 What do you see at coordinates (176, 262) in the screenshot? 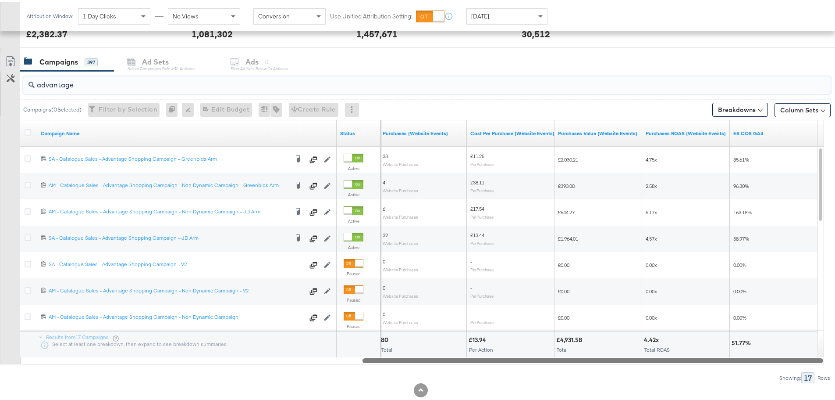
I see `div: SA - Catalogue Sales - Advantage Shopping Campaign - V2` at bounding box center [176, 262].